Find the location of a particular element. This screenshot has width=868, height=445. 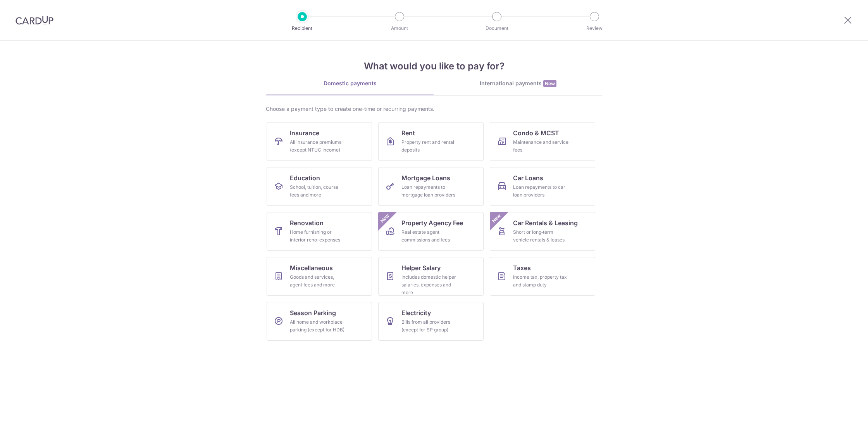

span: Helper Salary is located at coordinates (421, 268).